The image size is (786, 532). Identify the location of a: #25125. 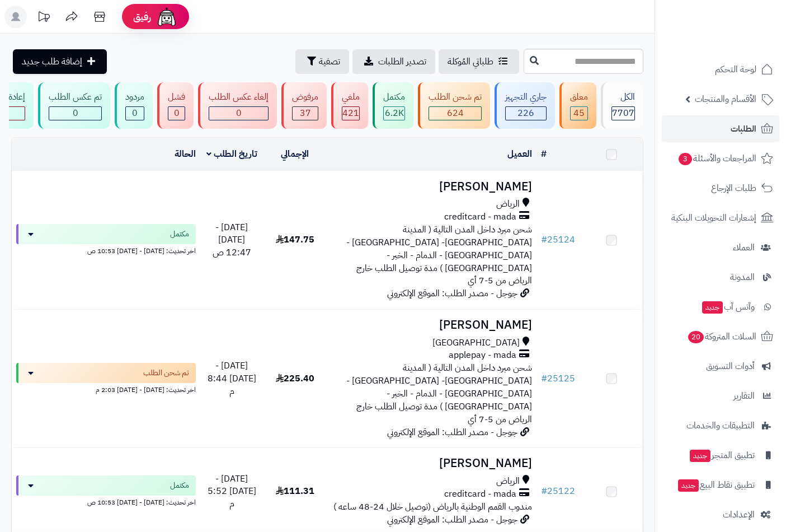
(558, 379).